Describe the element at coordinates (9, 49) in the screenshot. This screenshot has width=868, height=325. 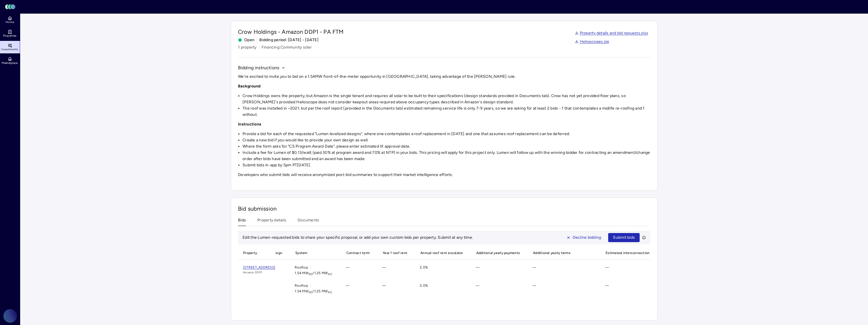
I see `span: Investments` at that location.